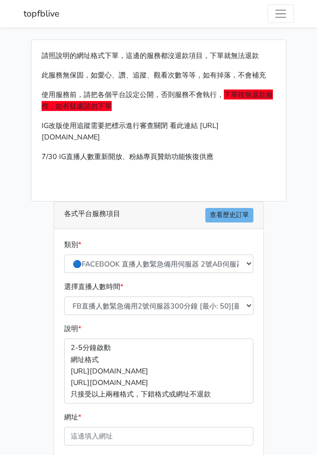  I want to click on p: 7/30 IG直播人數重新開放、粉絲專頁贊助功能恢復供應, so click(159, 157).